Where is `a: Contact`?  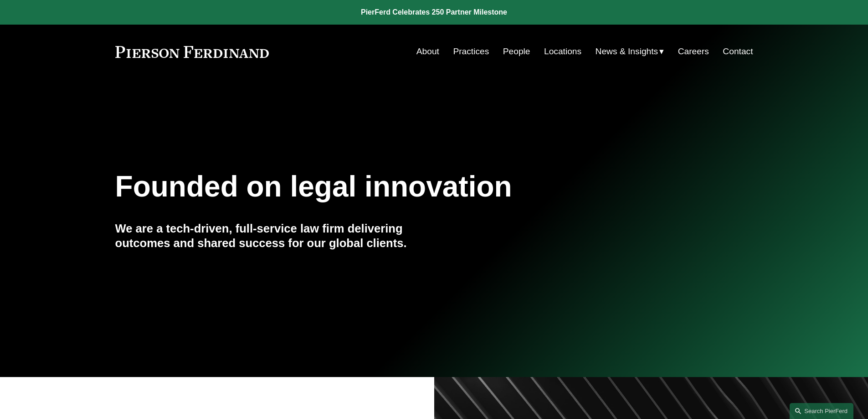 a: Contact is located at coordinates (738, 51).